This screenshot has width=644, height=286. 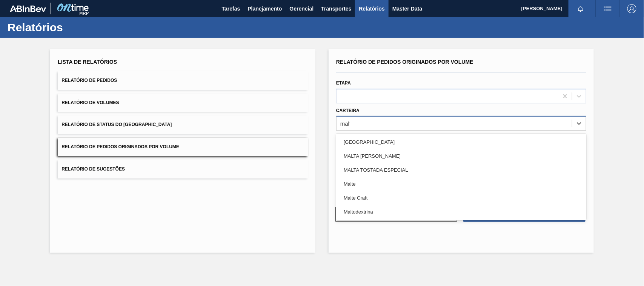 What do you see at coordinates (87, 62) in the screenshot?
I see `span: Lista de Relatórios` at bounding box center [87, 62].